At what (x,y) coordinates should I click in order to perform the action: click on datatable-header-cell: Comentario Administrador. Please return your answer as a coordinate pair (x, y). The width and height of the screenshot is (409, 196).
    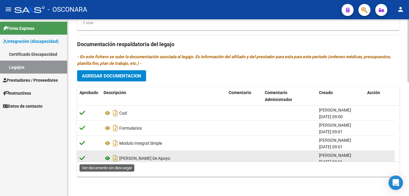
    Looking at the image, I should click on (290, 96).